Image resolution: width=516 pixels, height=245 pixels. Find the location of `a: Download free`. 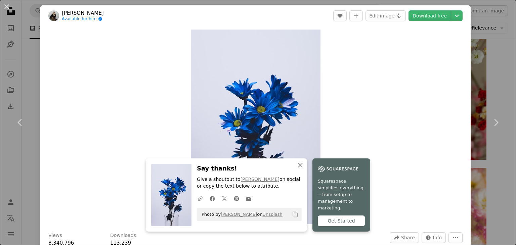

a: Download free is located at coordinates (430, 16).